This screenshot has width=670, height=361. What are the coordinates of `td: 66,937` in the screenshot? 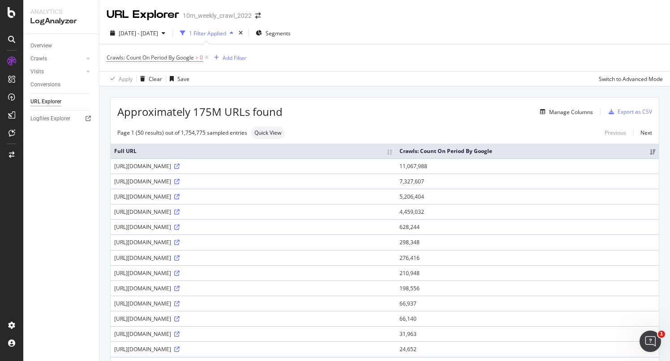 It's located at (527, 304).